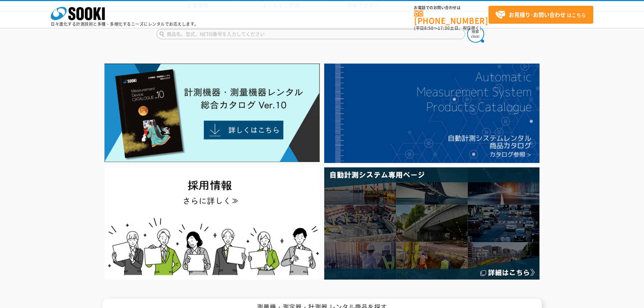  Describe the element at coordinates (540, 15) in the screenshot. I see `span: はこちら` at that location.